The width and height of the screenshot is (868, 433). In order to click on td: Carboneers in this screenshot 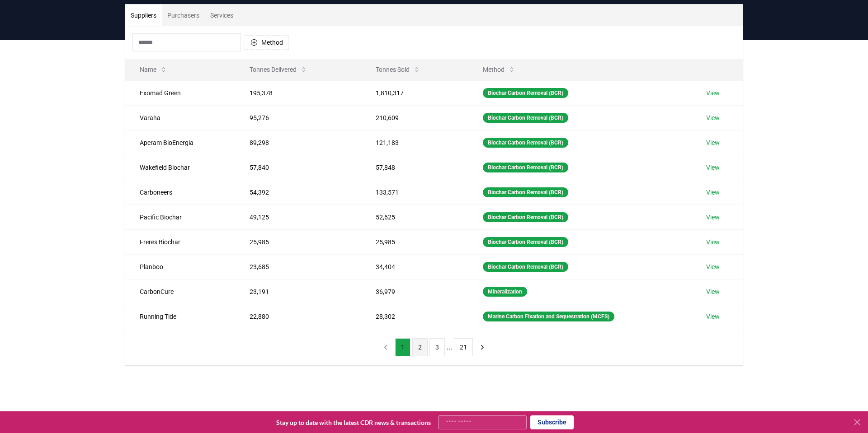, I will do `click(180, 192)`.